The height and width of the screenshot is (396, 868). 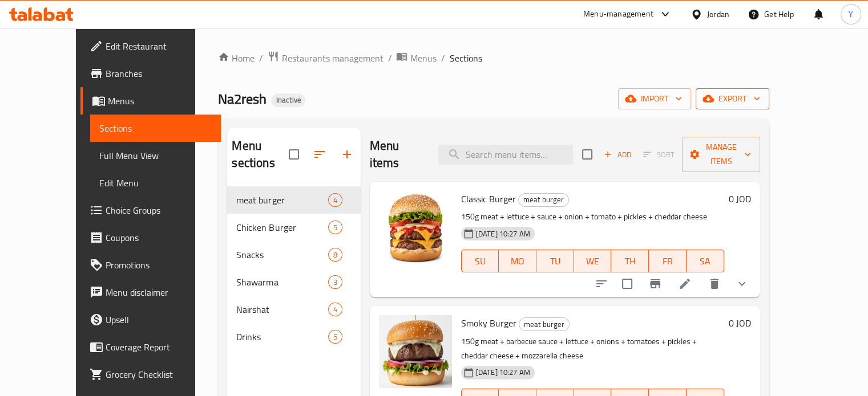 I want to click on svg: Show Choices, so click(x=742, y=284).